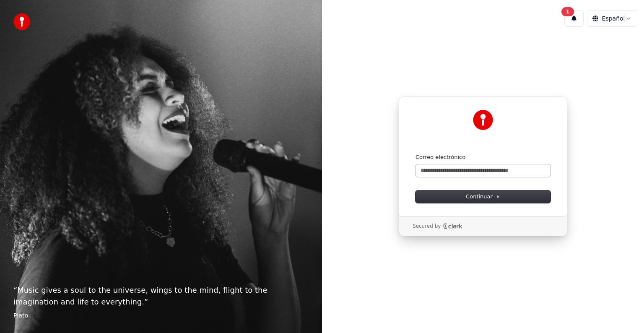  I want to click on img: youka, so click(22, 22).